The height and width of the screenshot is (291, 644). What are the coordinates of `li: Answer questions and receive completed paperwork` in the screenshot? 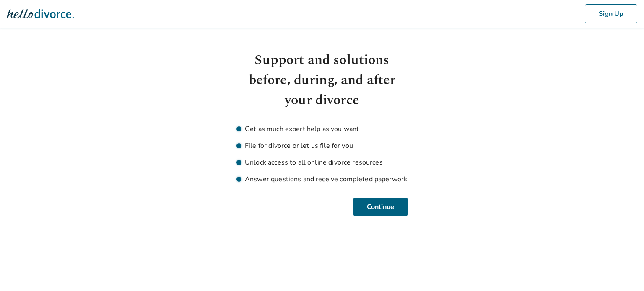 It's located at (322, 179).